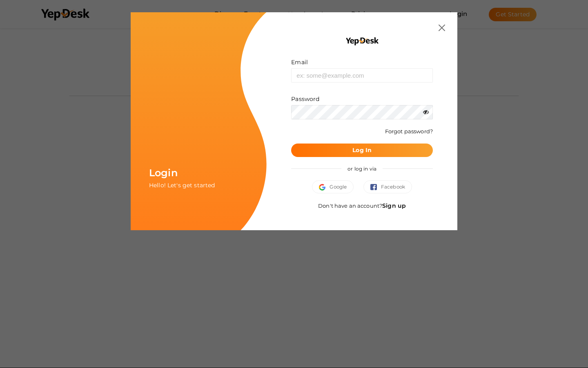 This screenshot has width=588, height=368. Describe the element at coordinates (362, 41) in the screenshot. I see `img: YEP_black_cropped.png` at that location.